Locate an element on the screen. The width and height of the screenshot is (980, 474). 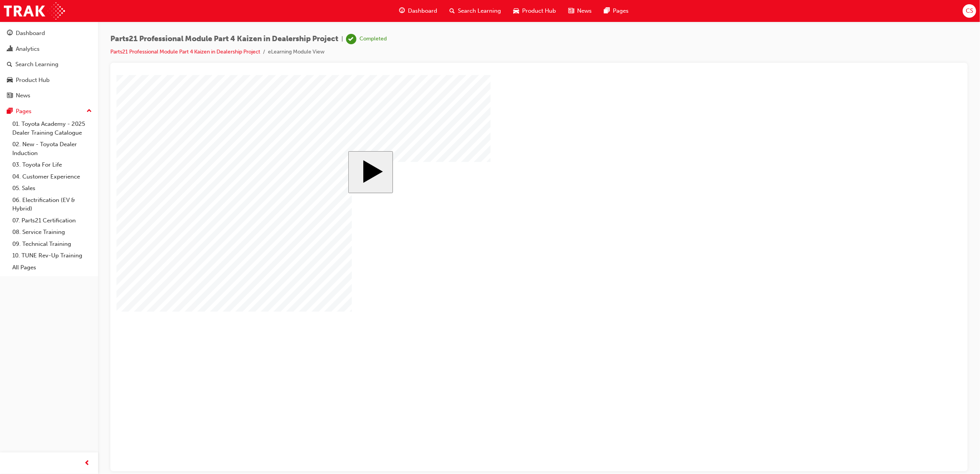
button: Start is located at coordinates (254, 97).